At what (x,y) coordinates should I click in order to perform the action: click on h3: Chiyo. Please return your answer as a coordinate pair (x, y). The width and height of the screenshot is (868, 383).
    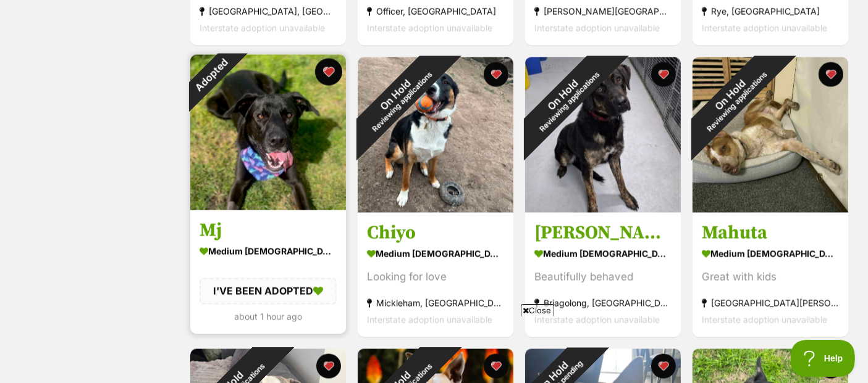
    Looking at the image, I should click on (435, 233).